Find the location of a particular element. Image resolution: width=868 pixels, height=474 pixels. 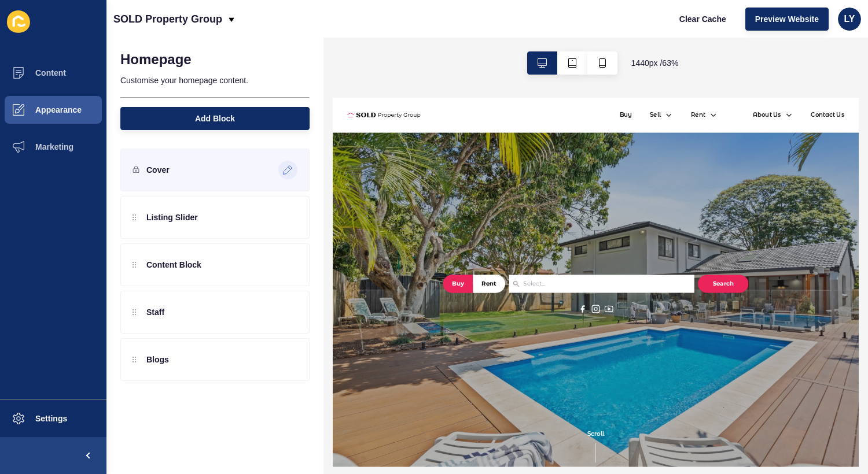

a: Rent is located at coordinates (579, 28).